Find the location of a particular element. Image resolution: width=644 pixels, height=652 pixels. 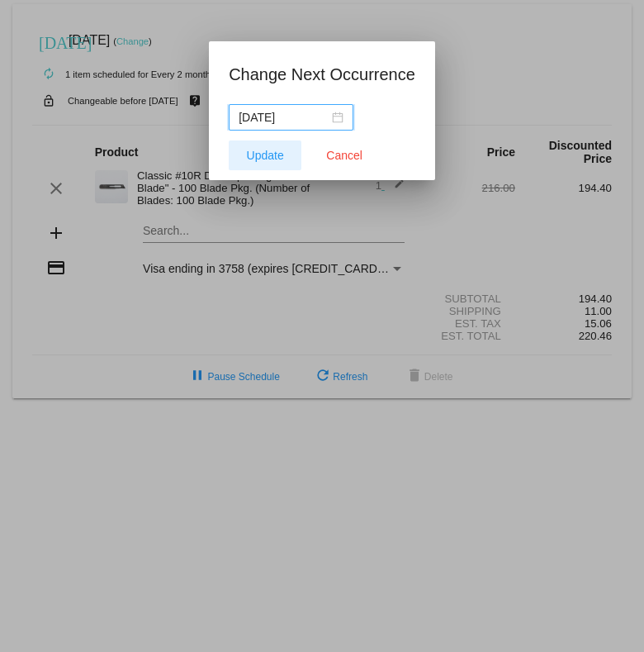

span: Cancel is located at coordinates (344, 155).